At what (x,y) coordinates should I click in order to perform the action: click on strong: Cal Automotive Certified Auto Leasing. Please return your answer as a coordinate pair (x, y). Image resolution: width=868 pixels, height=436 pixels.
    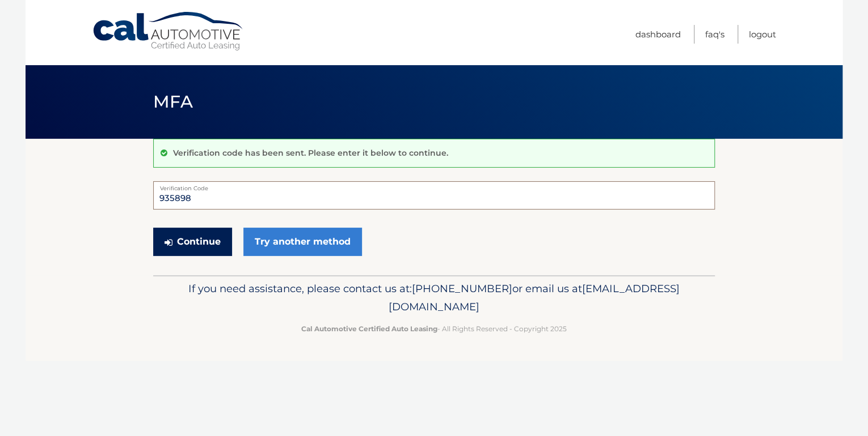
    Looking at the image, I should click on (369, 329).